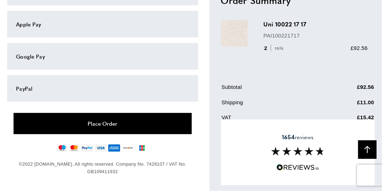 Image resolution: width=382 pixels, height=191 pixels. I want to click on span: reviews, so click(298, 137).